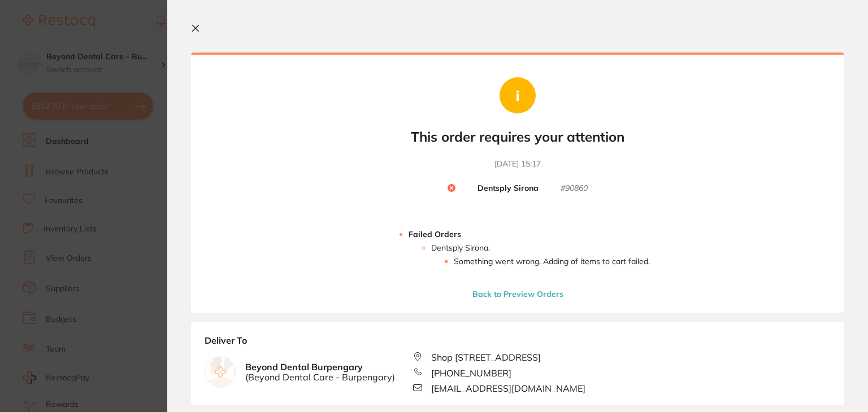  What do you see at coordinates (319, 372) in the screenshot?
I see `b: Beyond Dental Burpengary` at bounding box center [319, 372].